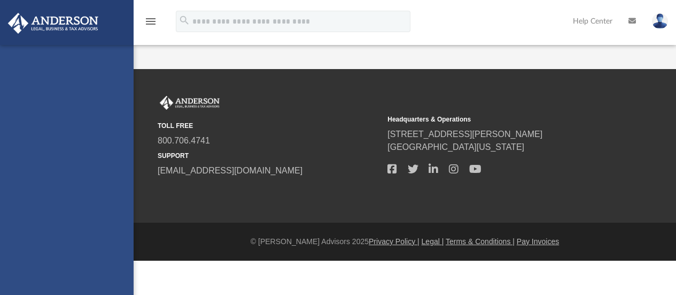  Describe the element at coordinates (538, 241) in the screenshot. I see `a: Pay Invoices` at that location.